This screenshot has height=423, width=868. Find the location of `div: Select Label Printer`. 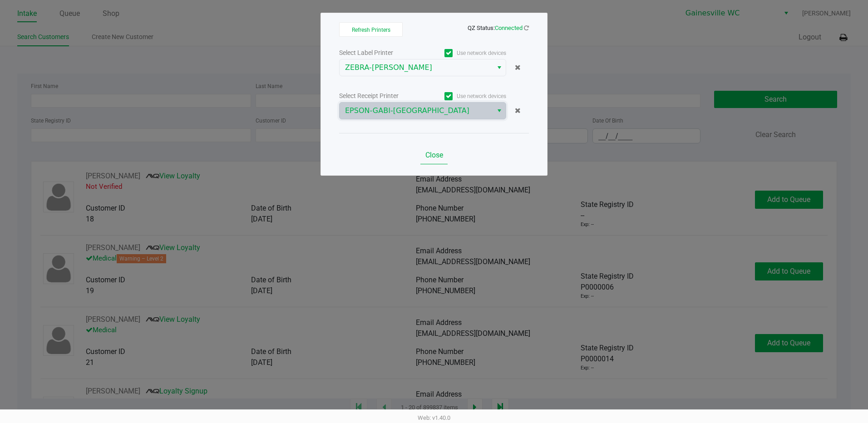

div: Select Label Printer is located at coordinates (381, 53).